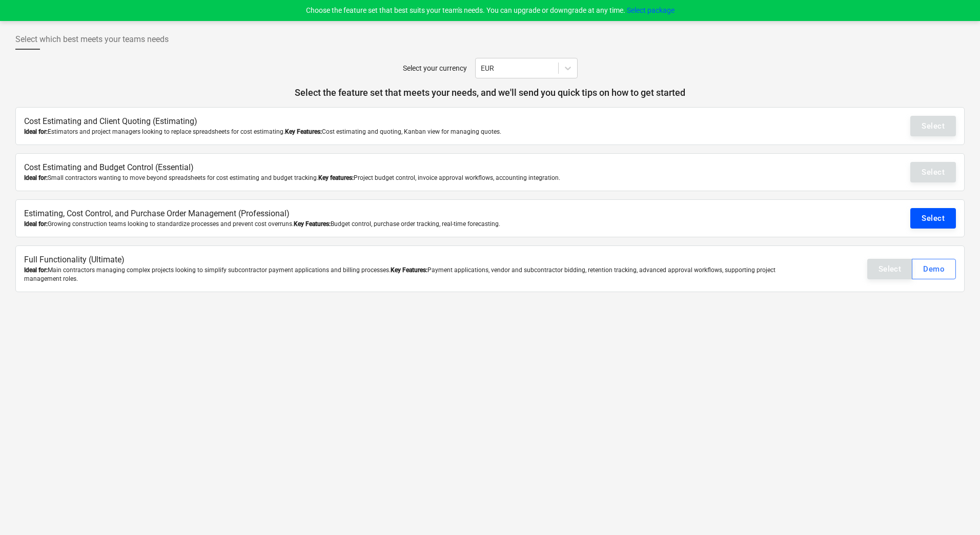  I want to click on div: Small contractors wanting to move beyond spreadsheets for cost estimating and budget tracking. Pr..., so click(412, 178).